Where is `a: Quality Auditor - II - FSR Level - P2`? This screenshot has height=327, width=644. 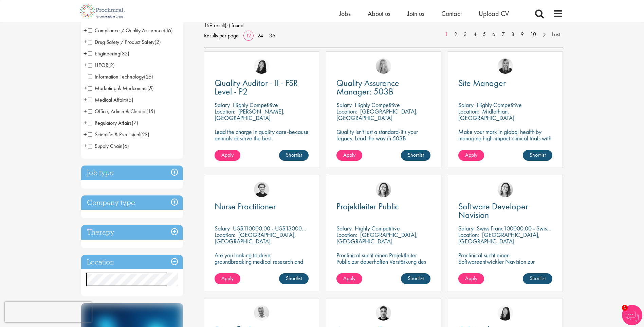
a: Quality Auditor - II - FSR Level - P2 is located at coordinates (261, 87).